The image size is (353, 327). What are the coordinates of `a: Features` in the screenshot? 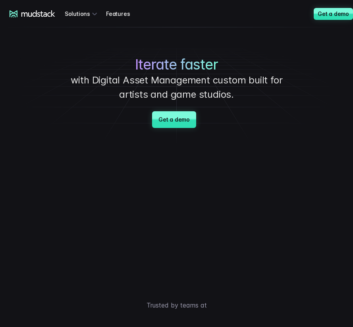 It's located at (123, 14).